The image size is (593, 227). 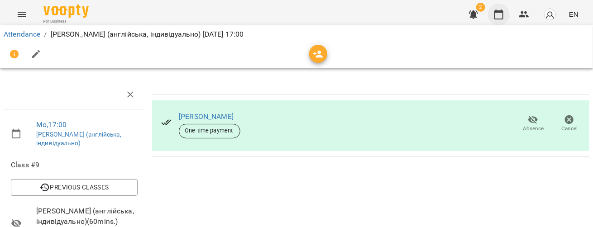 What do you see at coordinates (51, 125) in the screenshot?
I see `a: Mo , 17:00` at bounding box center [51, 125].